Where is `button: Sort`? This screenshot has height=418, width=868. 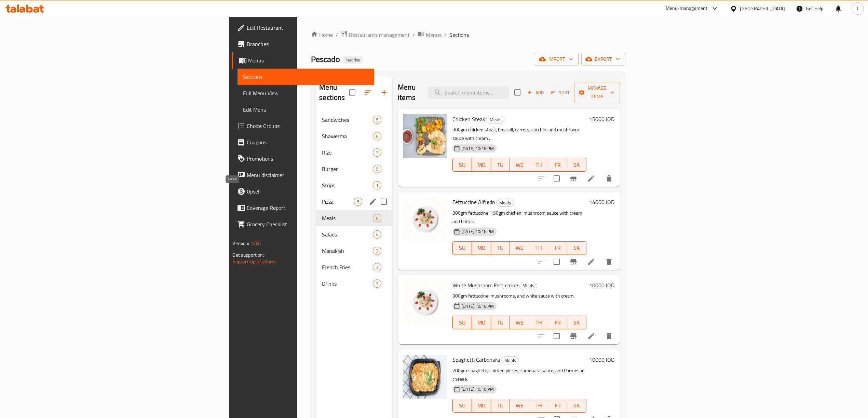 button: Sort is located at coordinates (560, 92).